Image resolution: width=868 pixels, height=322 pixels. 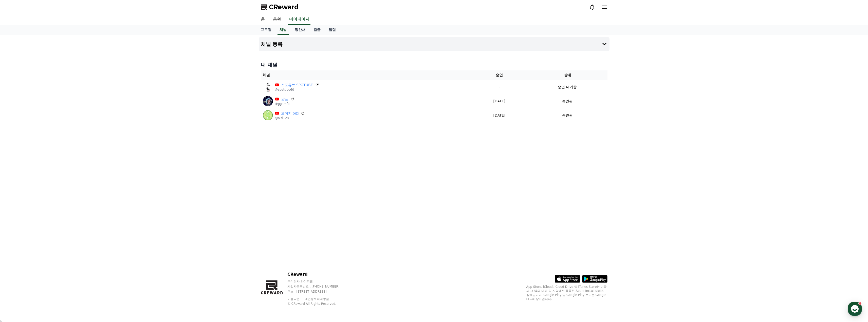 I want to click on a: 깜포, so click(x=285, y=99).